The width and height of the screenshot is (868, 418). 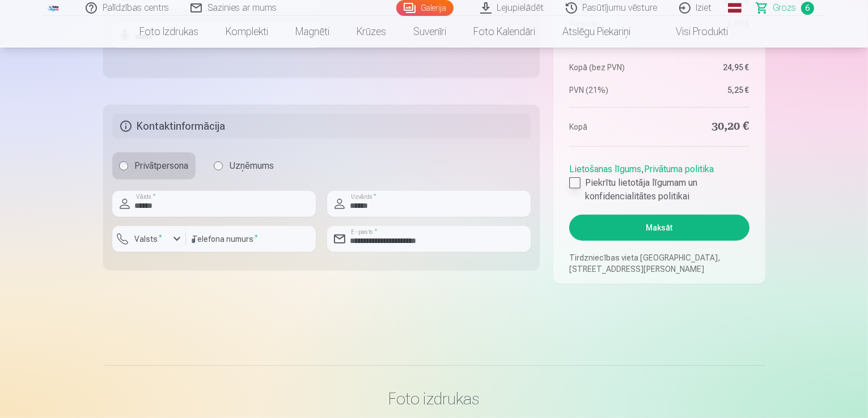 I want to click on input: Privātpersona, so click(x=124, y=166).